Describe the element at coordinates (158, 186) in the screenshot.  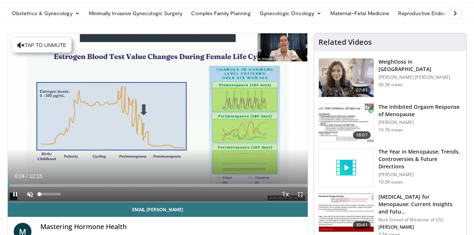
I see `div: Progress Bar` at that location.